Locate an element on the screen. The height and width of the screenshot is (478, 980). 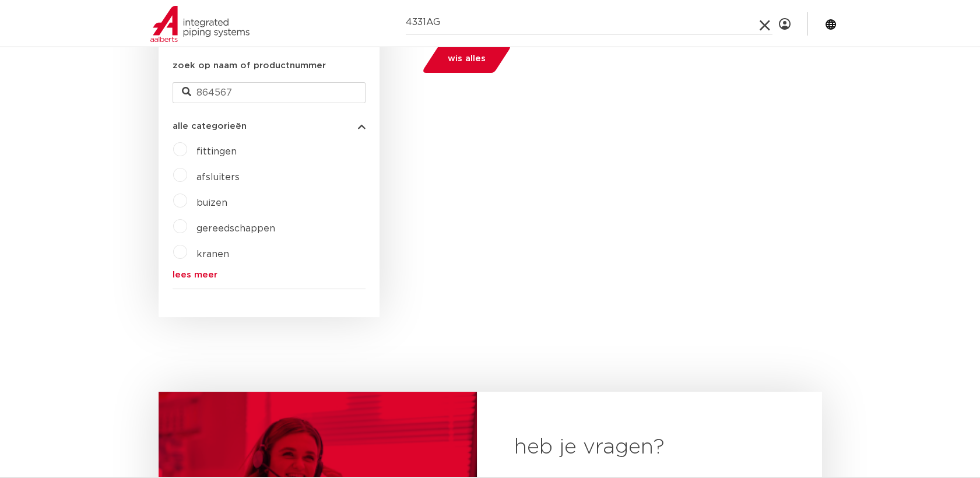
input: zoeken... is located at coordinates (589, 23).